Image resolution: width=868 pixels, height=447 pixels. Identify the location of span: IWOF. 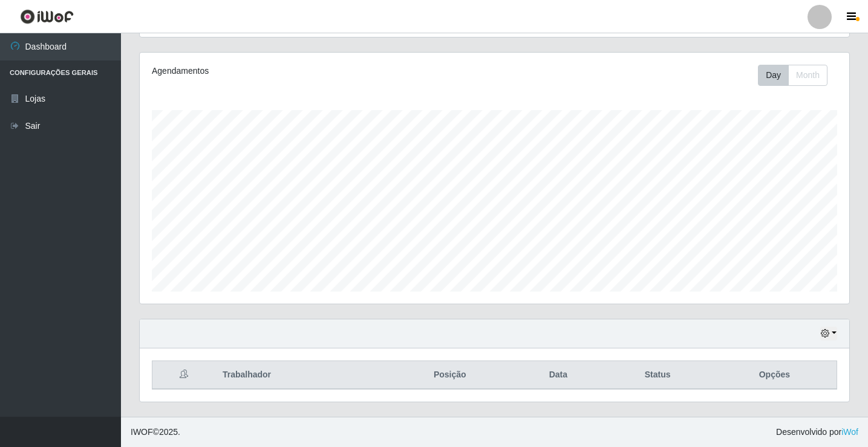
(141, 432).